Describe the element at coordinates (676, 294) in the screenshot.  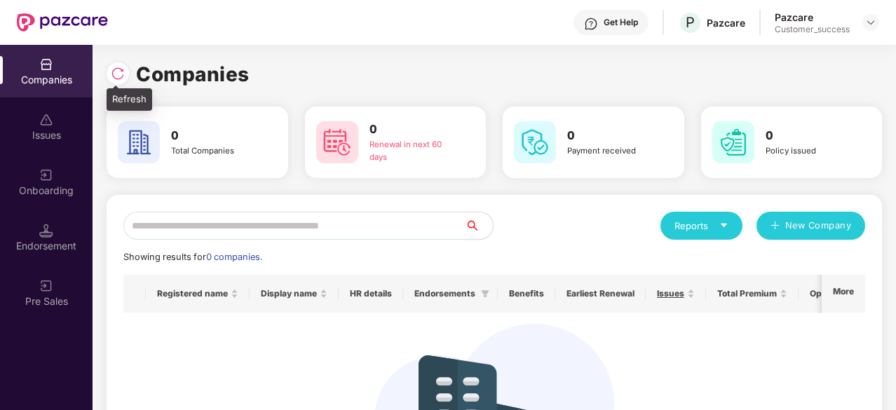
I see `th: Issues` at that location.